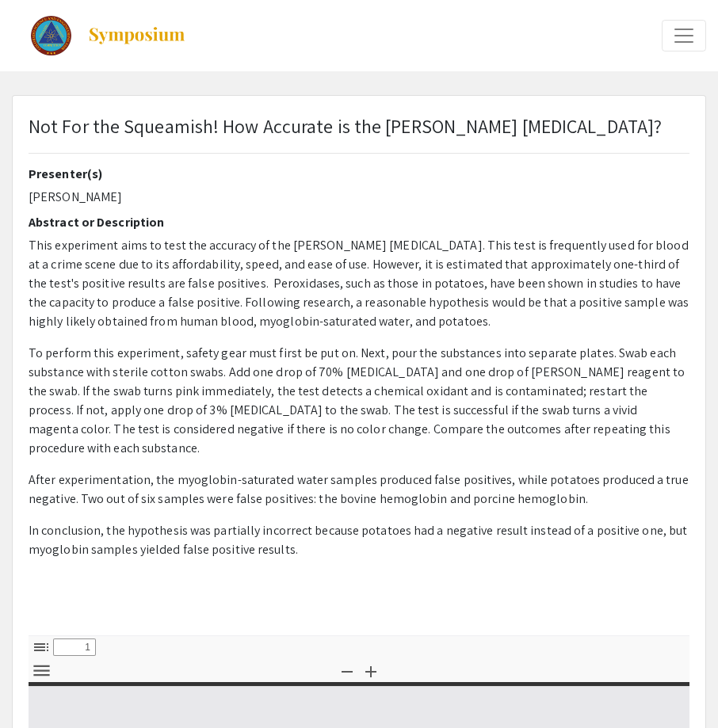 This screenshot has height=728, width=718. I want to click on img: Symposium by ForagerOne, so click(137, 35).